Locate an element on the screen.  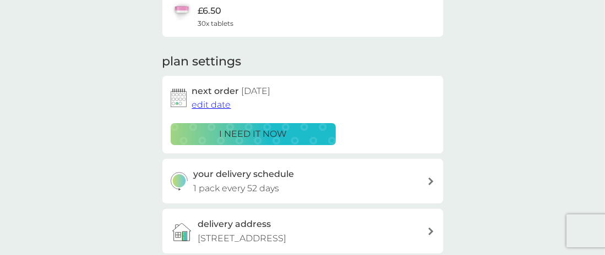
p: i need it now is located at coordinates (253, 134).